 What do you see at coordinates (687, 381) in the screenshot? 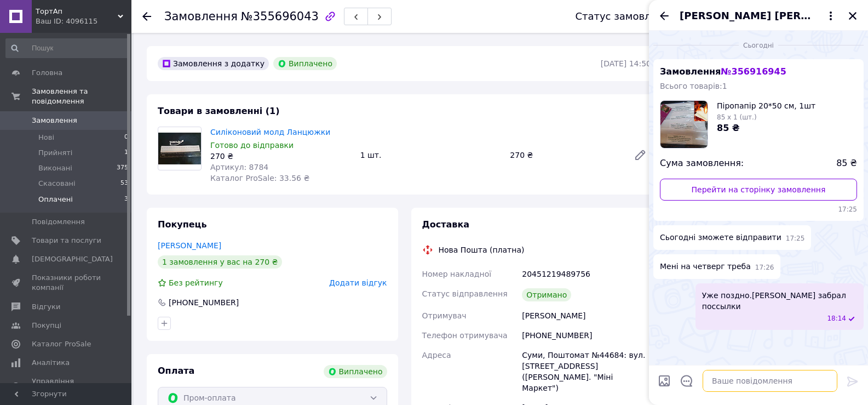
I see `button: Відкрити шаблони відповідей` at bounding box center [687, 381].